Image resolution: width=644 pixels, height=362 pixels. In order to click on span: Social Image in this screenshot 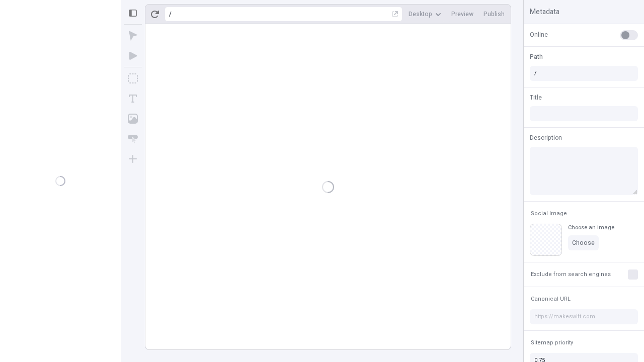, I will do `click(548, 213)`.